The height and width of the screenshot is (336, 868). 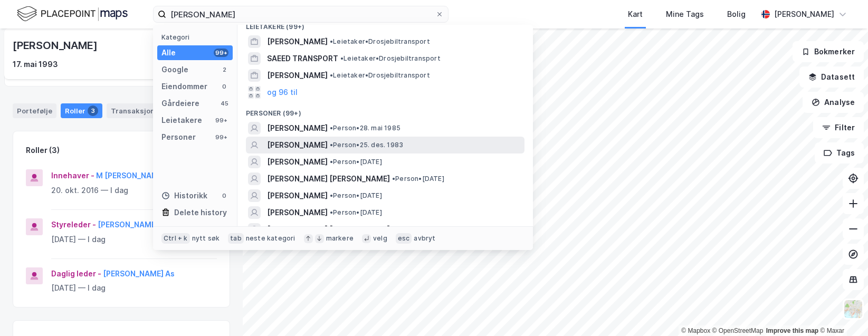 I want to click on div: Alle, so click(x=169, y=53).